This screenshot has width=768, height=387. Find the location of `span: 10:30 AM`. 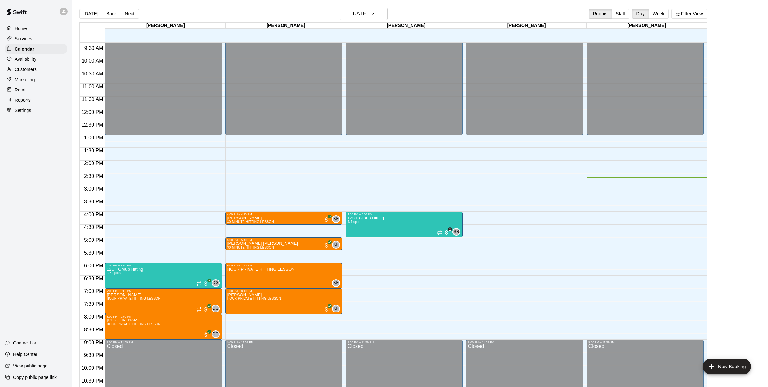

span: 10:30 AM is located at coordinates (93, 74).